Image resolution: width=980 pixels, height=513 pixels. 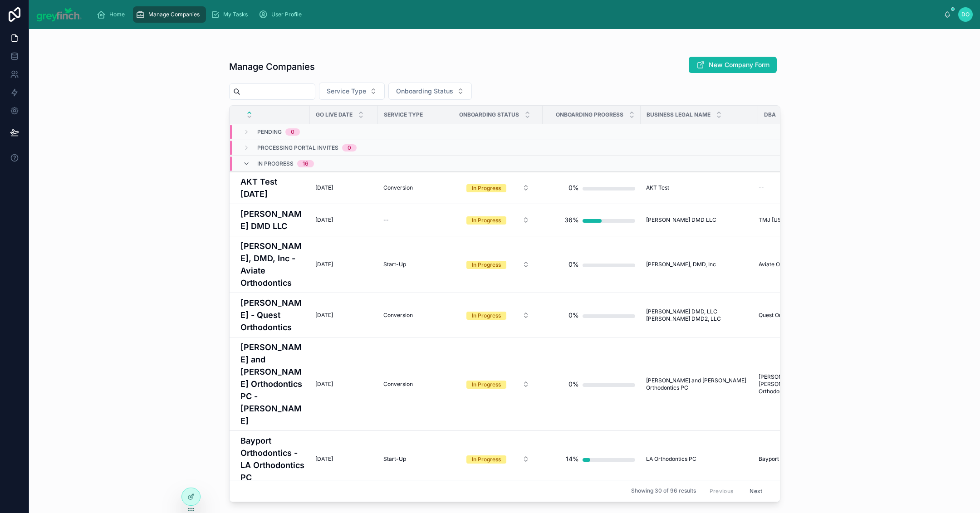 What do you see at coordinates (112, 15) in the screenshot?
I see `a: Home` at bounding box center [112, 15].